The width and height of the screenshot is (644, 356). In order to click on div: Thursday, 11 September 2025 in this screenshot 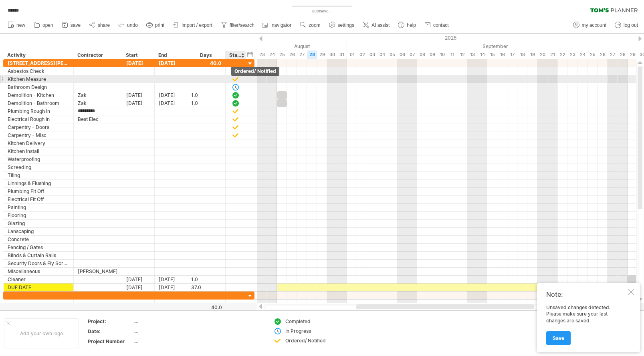, I will do `click(452, 55)`.